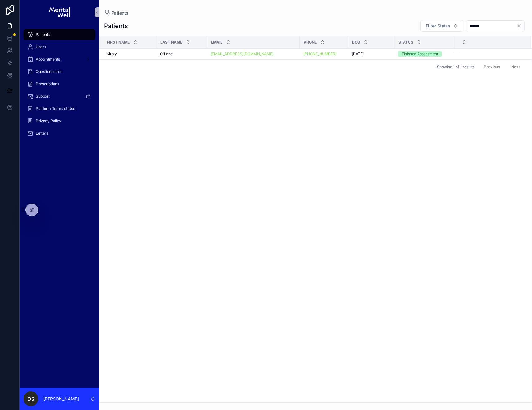 This screenshot has width=532, height=410. Describe the element at coordinates (166, 54) in the screenshot. I see `span: O'Lone` at that location.